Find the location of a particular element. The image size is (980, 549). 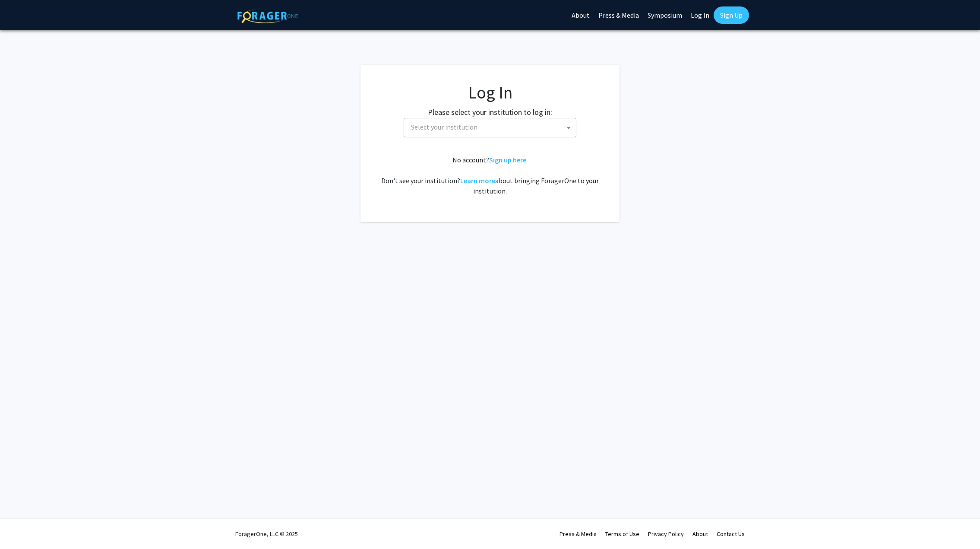

label: Please select your institution to log in: is located at coordinates (490, 112).